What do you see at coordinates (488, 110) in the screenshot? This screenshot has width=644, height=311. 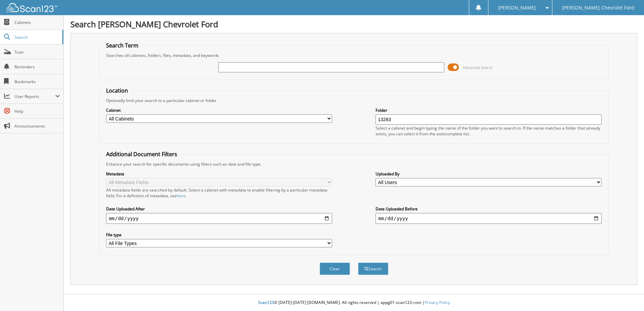 I see `label: Folder` at bounding box center [488, 110].